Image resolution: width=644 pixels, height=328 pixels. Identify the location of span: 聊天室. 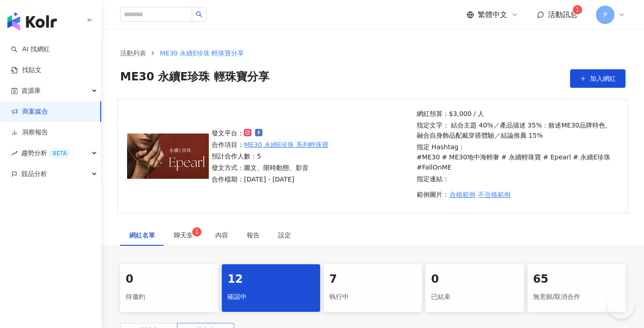
(185, 235).